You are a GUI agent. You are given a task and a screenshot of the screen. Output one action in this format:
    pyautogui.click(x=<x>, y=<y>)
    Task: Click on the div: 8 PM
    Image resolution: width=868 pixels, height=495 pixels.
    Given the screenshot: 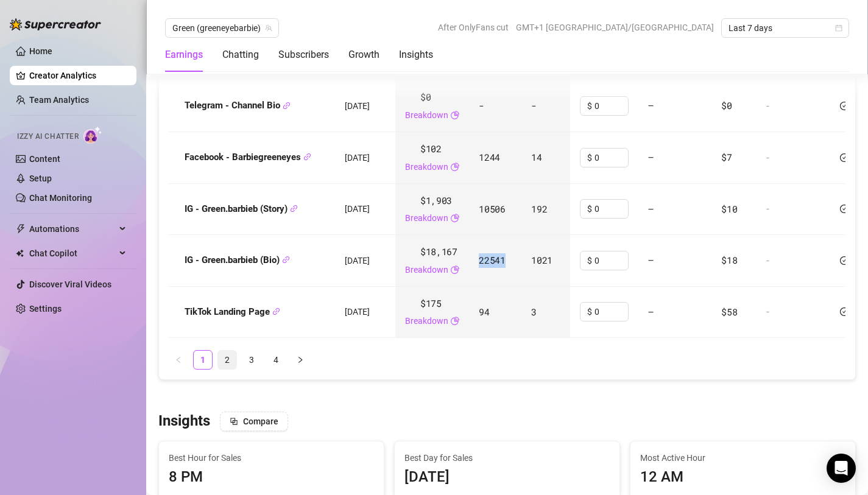 What is the action you would take?
    pyautogui.click(x=271, y=477)
    